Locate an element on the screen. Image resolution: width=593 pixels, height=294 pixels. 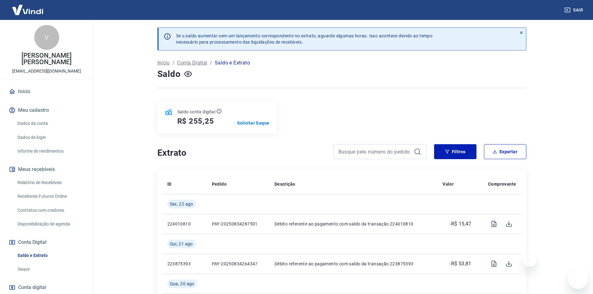
span: Qua, 20 ago is located at coordinates (182, 284).